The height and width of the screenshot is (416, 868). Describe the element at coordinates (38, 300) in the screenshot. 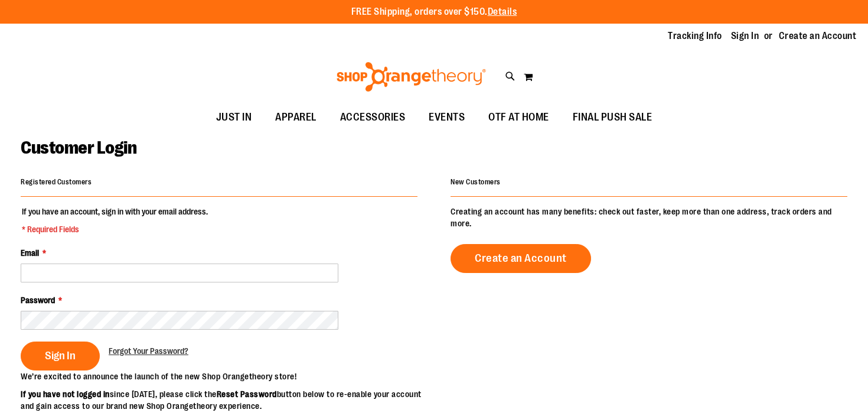

I see `span: Password` at that location.